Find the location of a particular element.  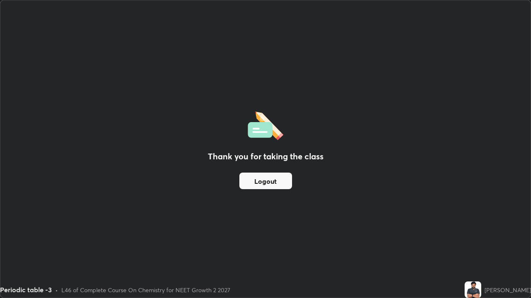

img: b678fab11c8e479983cbcbbb2042349f.jpg is located at coordinates (473, 290).